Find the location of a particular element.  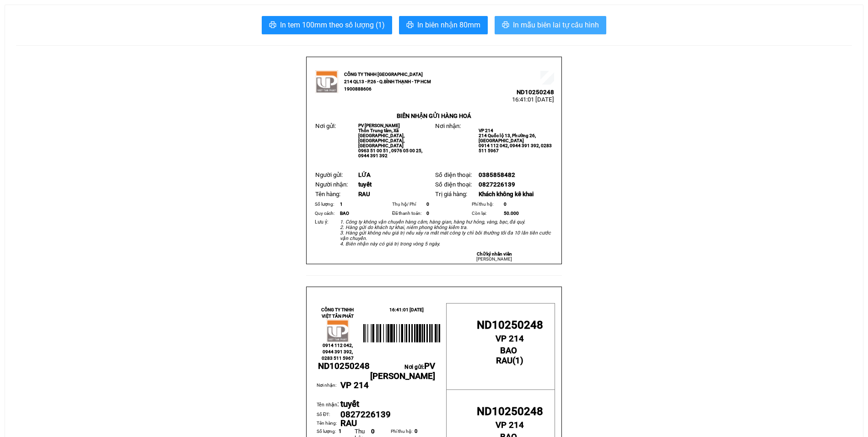

em: 1. Công ty không vận chuyển hàng cấm, hàng gian, hàng hư hỏng, vàng, bạc, đá quý. 2. Hàng gửi do ... is located at coordinates (445, 232).